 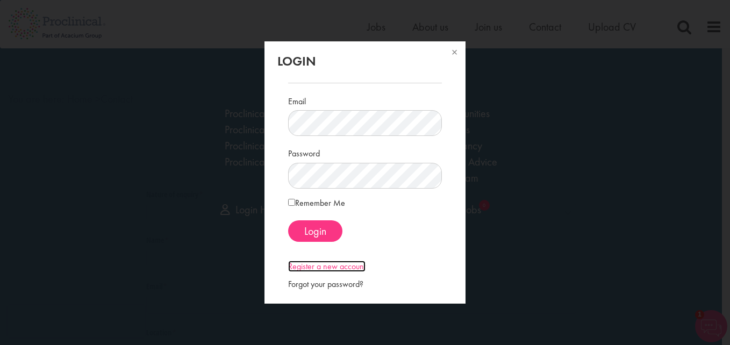 I want to click on label: Remember Me, so click(x=316, y=203).